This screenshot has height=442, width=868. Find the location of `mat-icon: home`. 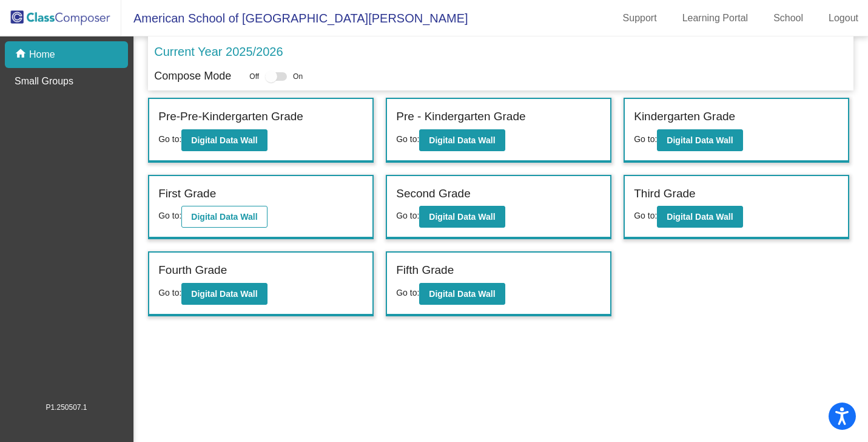

mat-icon: home is located at coordinates (22, 55).